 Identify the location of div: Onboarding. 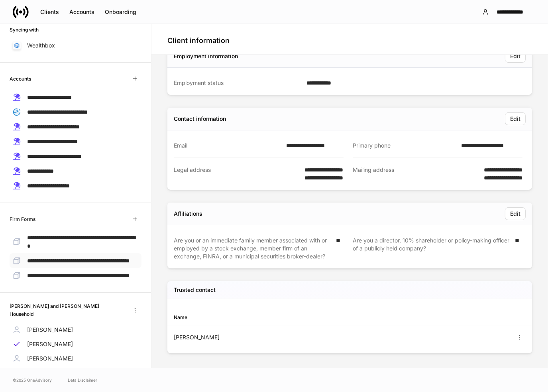
(120, 12).